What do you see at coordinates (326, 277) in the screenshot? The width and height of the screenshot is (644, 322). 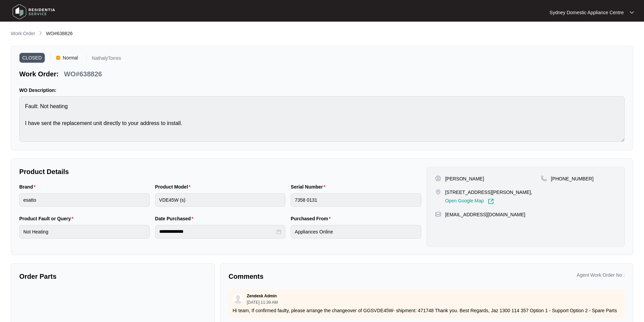 I see `p: Comments` at bounding box center [326, 277].